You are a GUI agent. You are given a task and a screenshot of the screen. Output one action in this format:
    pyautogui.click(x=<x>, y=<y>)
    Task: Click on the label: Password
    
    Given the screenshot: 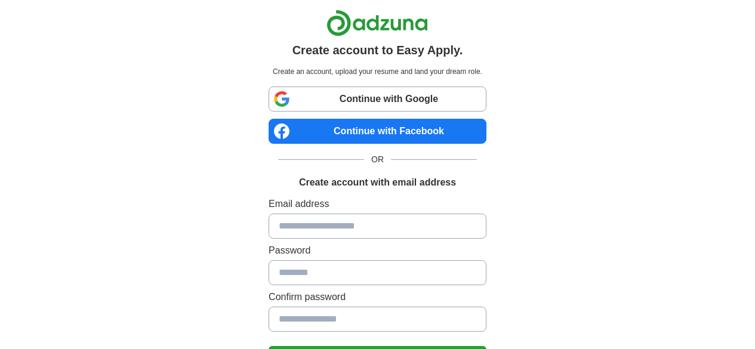 What is the action you would take?
    pyautogui.click(x=377, y=251)
    